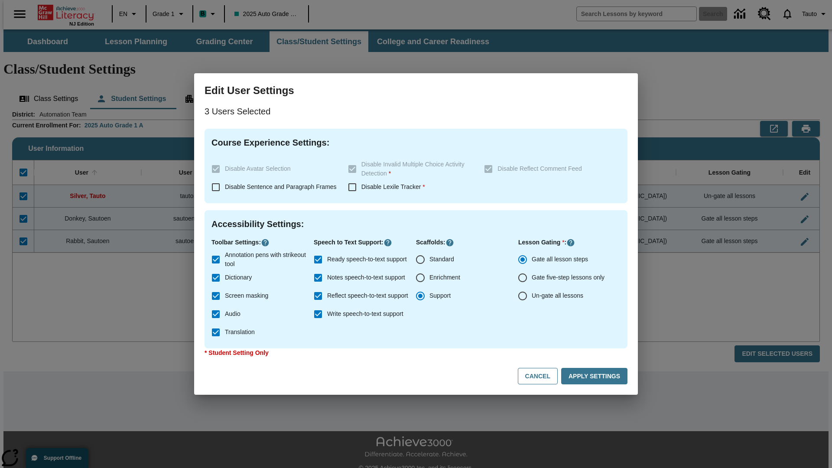 Image resolution: width=832 pixels, height=468 pixels. I want to click on p: Lesson Gating :, so click(569, 242).